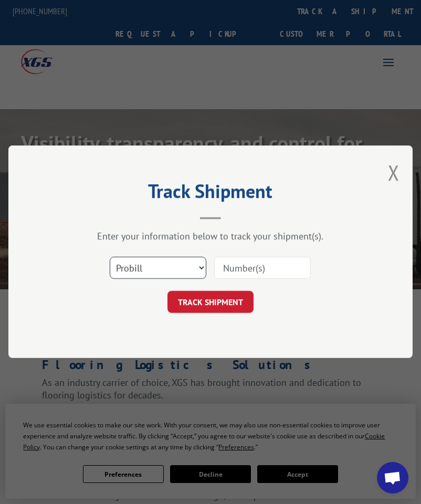  Describe the element at coordinates (393, 478) in the screenshot. I see `div: Open chat` at that location.